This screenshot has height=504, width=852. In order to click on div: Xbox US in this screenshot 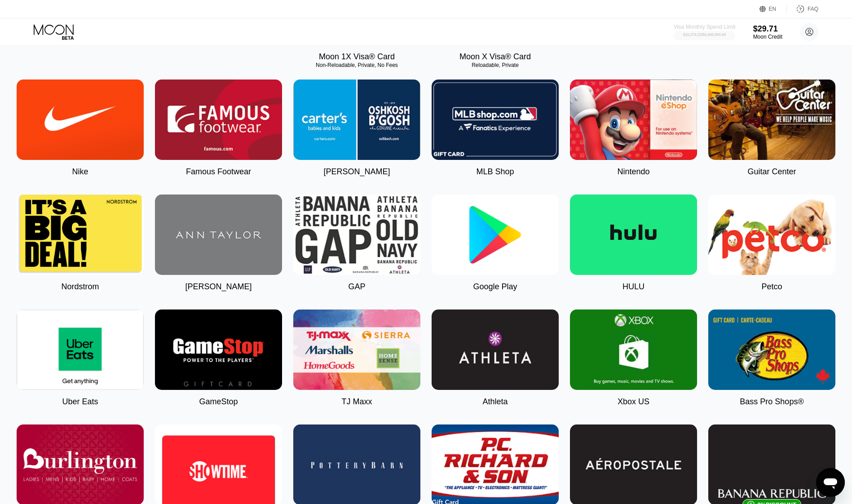, I will do `click(633, 401)`.